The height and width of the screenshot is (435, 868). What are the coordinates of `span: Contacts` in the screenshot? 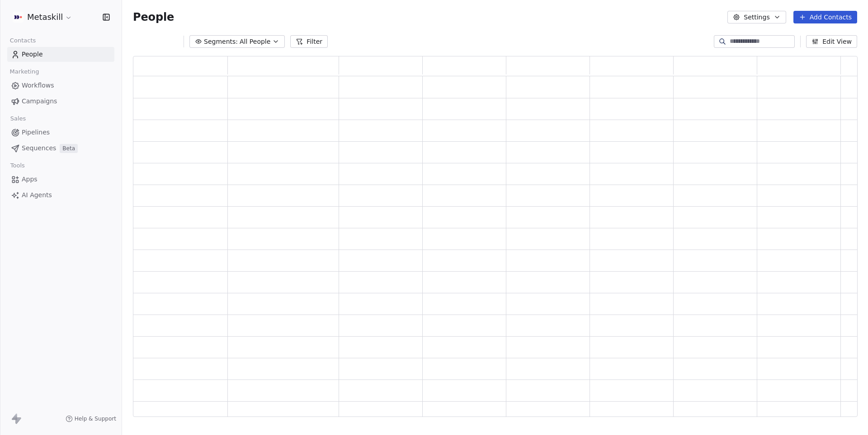 It's located at (23, 40).